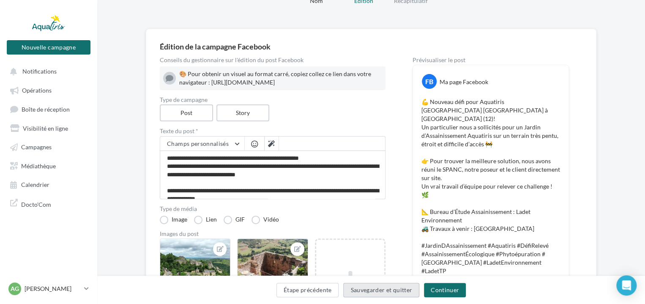  I want to click on span: Boîte de réception, so click(46, 109).